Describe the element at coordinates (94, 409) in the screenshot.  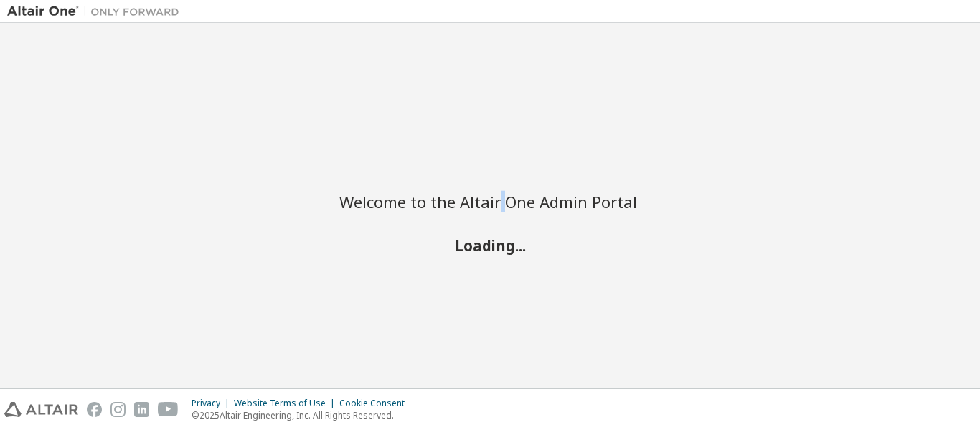
I see `img: facebook.svg` at that location.